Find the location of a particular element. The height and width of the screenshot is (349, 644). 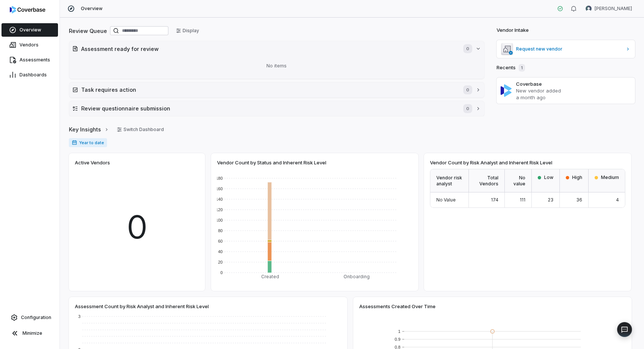

h2: Recents is located at coordinates (511, 68).